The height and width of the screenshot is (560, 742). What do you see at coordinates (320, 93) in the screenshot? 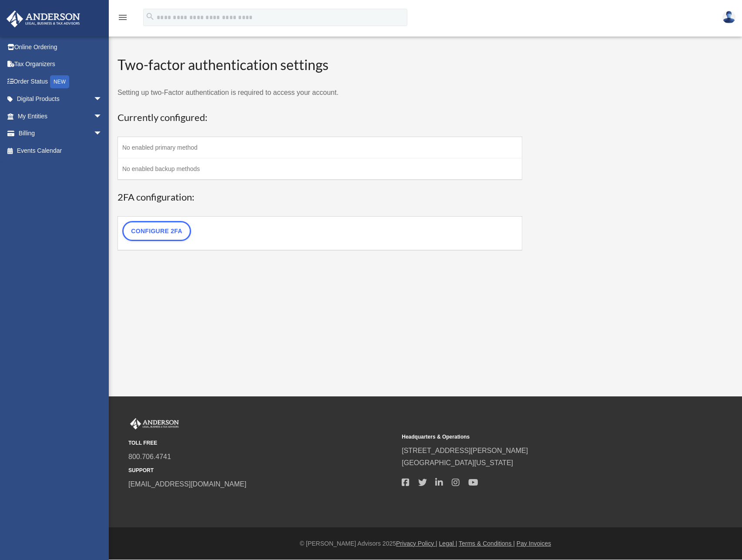
I see `p: Setting up two-Factor authentication is required to access your account.` at bounding box center [320, 93].